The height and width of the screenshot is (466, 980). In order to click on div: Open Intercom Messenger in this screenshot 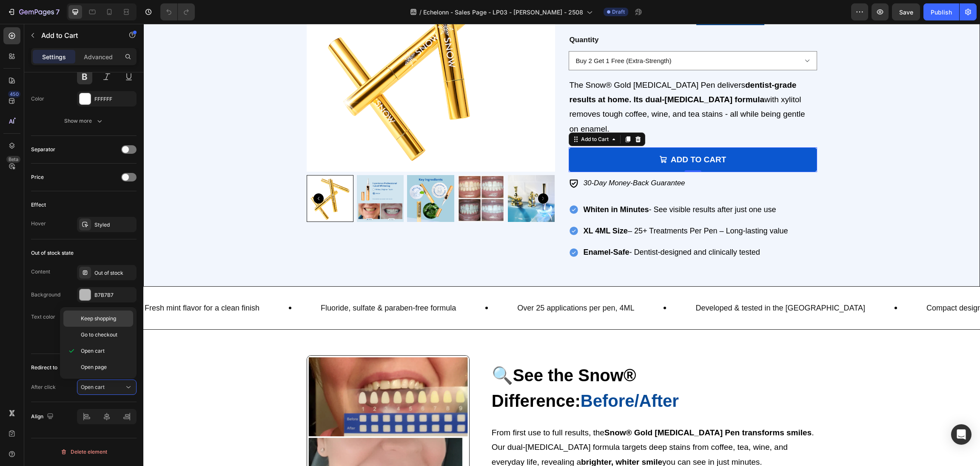, I will do `click(961, 434)`.